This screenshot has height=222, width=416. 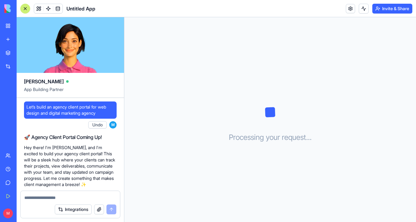 I want to click on span: Let’s build an agency client portal for web design and digital marketing agency, so click(x=70, y=110).